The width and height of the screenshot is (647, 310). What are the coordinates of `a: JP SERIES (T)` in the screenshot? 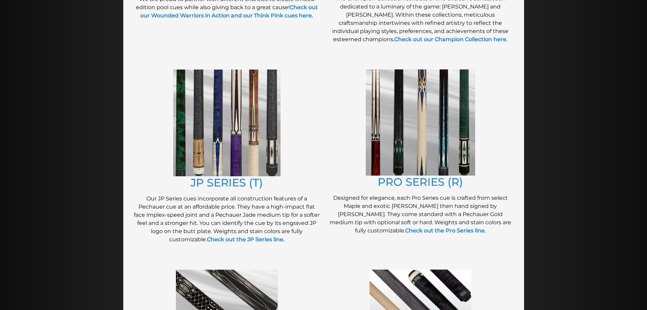 It's located at (227, 182).